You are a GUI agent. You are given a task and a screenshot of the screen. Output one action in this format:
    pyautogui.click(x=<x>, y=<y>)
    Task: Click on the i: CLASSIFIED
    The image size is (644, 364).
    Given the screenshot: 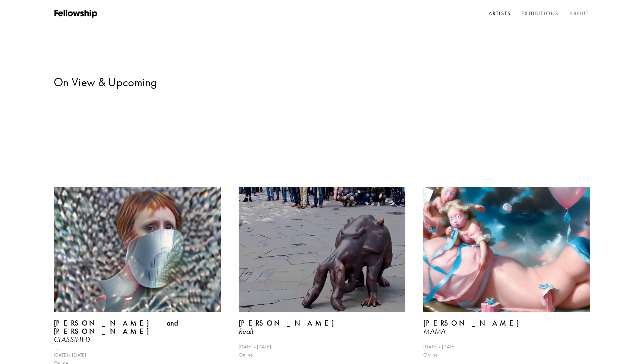 What is the action you would take?
    pyautogui.click(x=72, y=339)
    